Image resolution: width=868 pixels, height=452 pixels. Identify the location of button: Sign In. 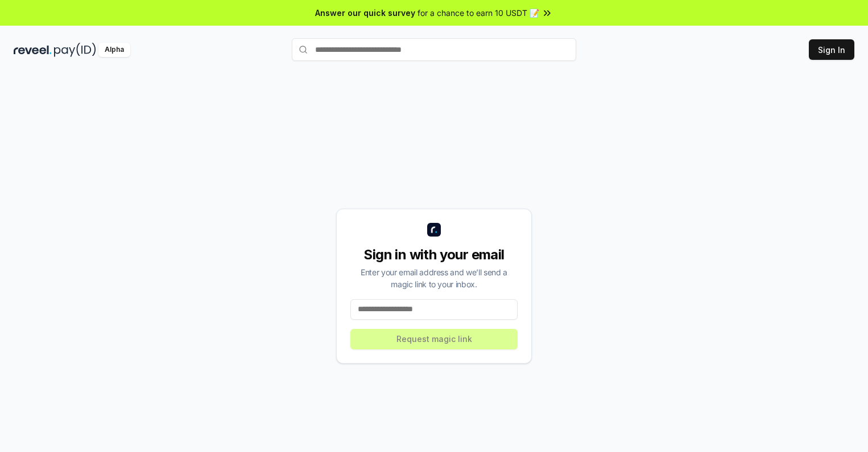
(832, 50).